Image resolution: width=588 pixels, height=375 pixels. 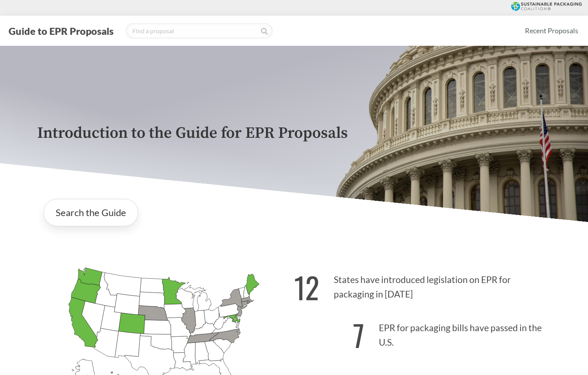 I want to click on a: Recent Proposals, so click(x=551, y=31).